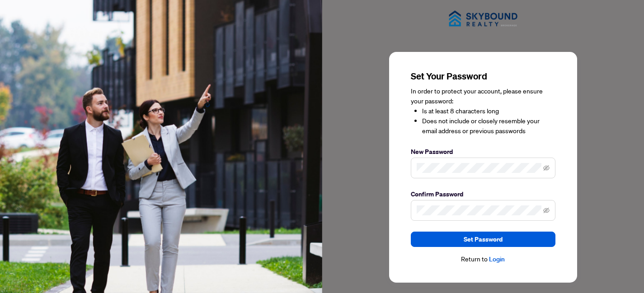  Describe the element at coordinates (497, 259) in the screenshot. I see `a: Login` at that location.